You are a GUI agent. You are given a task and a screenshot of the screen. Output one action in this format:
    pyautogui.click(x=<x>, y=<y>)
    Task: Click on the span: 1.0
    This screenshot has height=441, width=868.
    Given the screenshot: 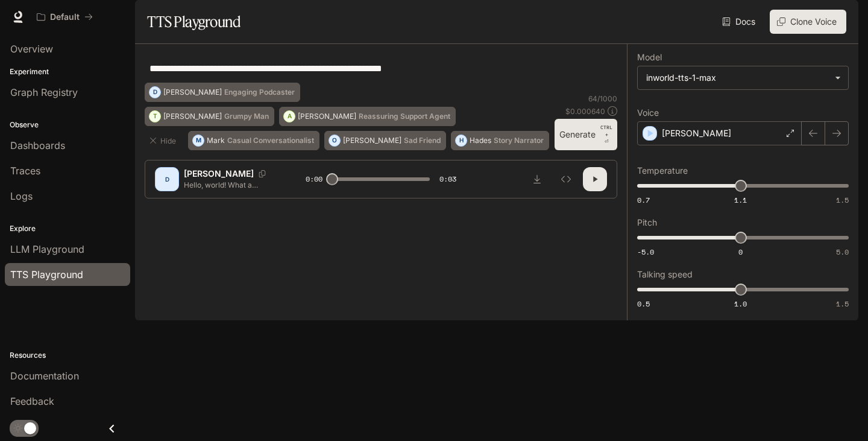 What is the action you would take?
    pyautogui.click(x=740, y=303)
    